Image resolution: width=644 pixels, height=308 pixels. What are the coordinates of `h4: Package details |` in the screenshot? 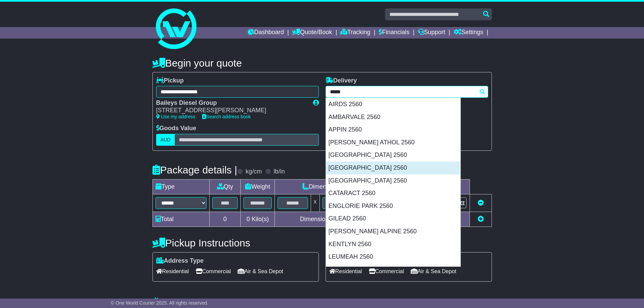 It's located at (195, 170).